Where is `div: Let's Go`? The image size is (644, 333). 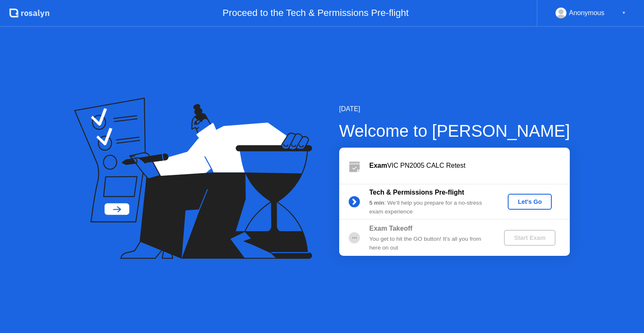 div: Let's Go is located at coordinates (530, 202).